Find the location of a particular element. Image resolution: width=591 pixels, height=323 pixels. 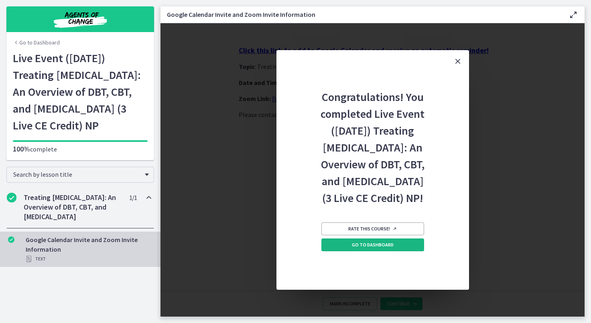

span: Search by lesson title is located at coordinates (77, 174).